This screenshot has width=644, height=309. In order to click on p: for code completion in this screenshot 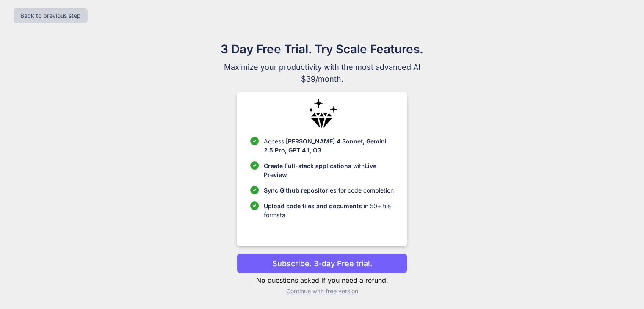, I will do `click(328, 190)`.